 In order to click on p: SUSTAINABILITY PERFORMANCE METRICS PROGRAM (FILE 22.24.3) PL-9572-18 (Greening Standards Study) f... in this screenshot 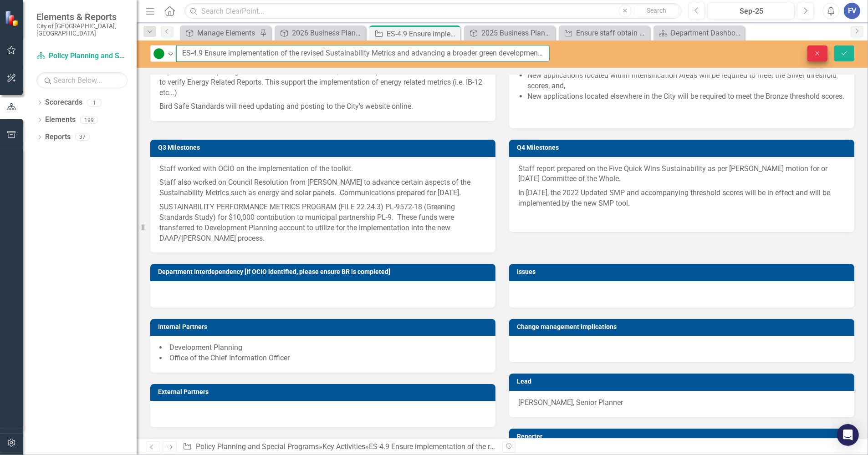, I will do `click(323, 222)`.